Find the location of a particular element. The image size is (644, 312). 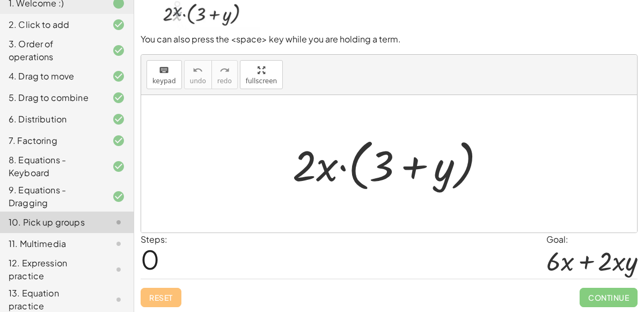

div: 8. Equations - Keyboard is located at coordinates (52, 167).